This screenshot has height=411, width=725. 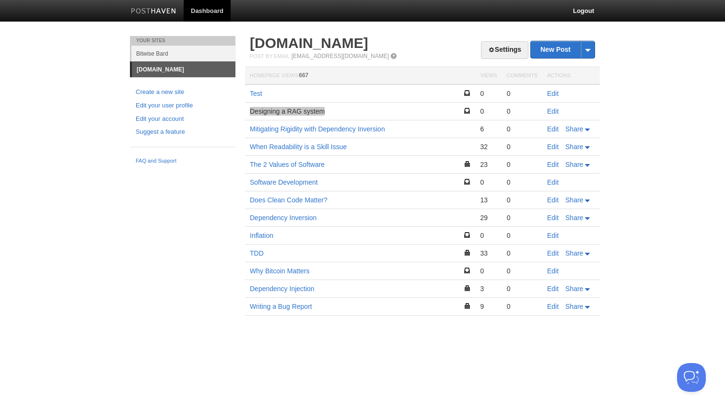 I want to click on a: New Post, so click(x=563, y=49).